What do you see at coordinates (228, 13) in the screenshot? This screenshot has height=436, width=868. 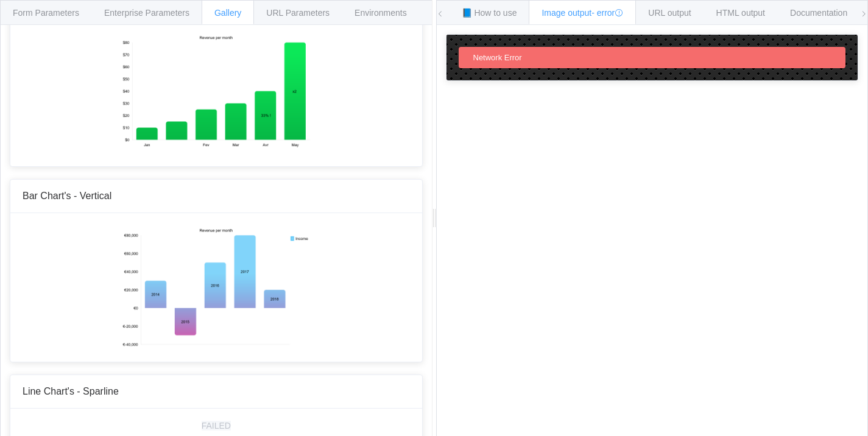 I see `span: Gallery` at bounding box center [228, 13].